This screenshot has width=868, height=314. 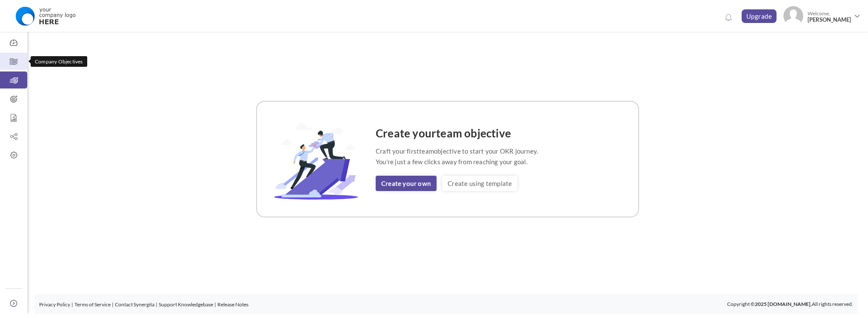 What do you see at coordinates (474, 133) in the screenshot?
I see `span: team objective` at bounding box center [474, 133].